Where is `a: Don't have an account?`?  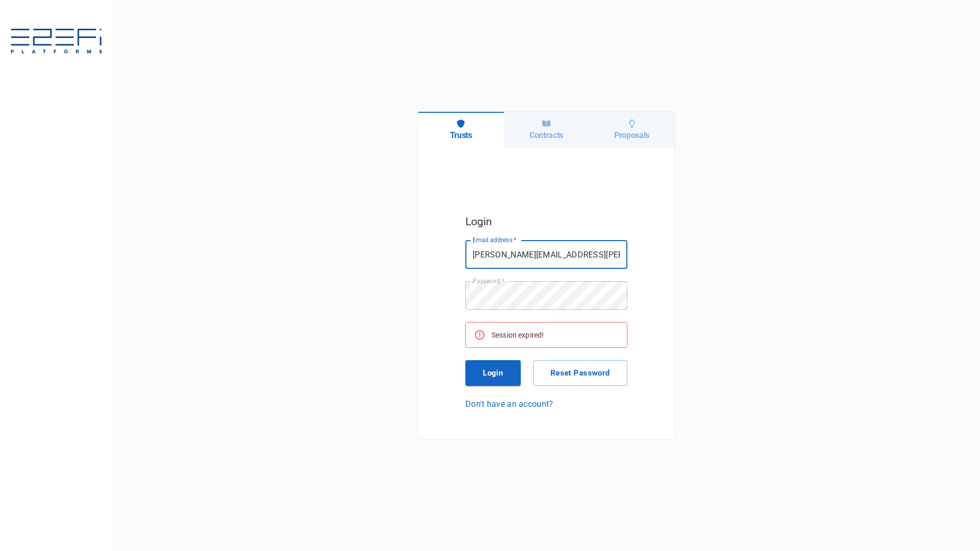 a: Don't have an account? is located at coordinates (546, 403).